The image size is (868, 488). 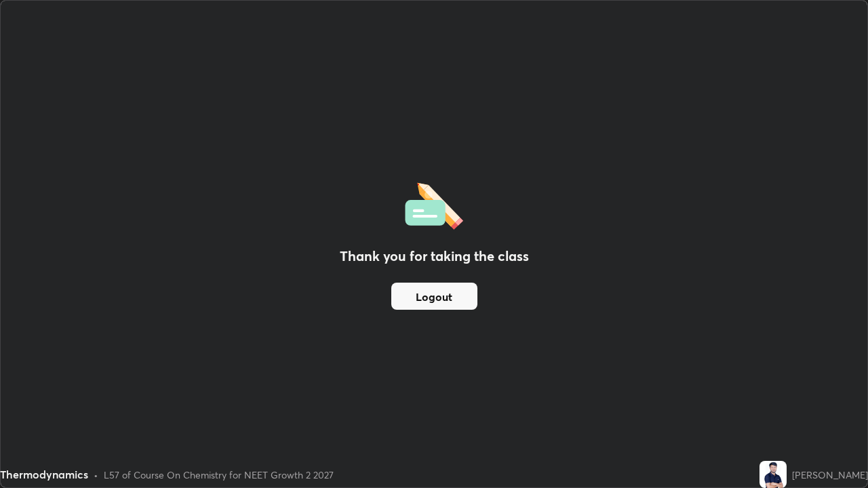 I want to click on h2: Thank you for taking the class, so click(x=434, y=257).